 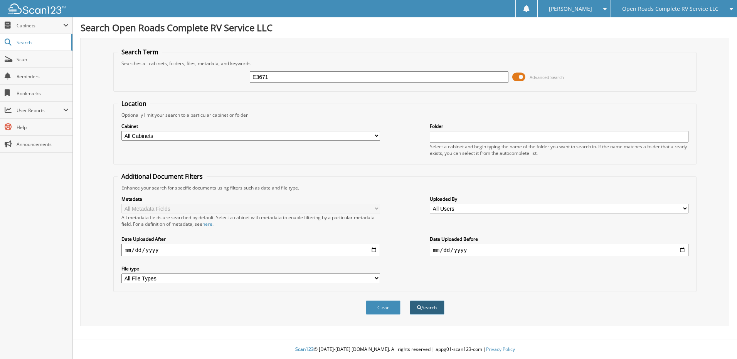 What do you see at coordinates (250, 269) in the screenshot?
I see `label: File type` at bounding box center [250, 269].